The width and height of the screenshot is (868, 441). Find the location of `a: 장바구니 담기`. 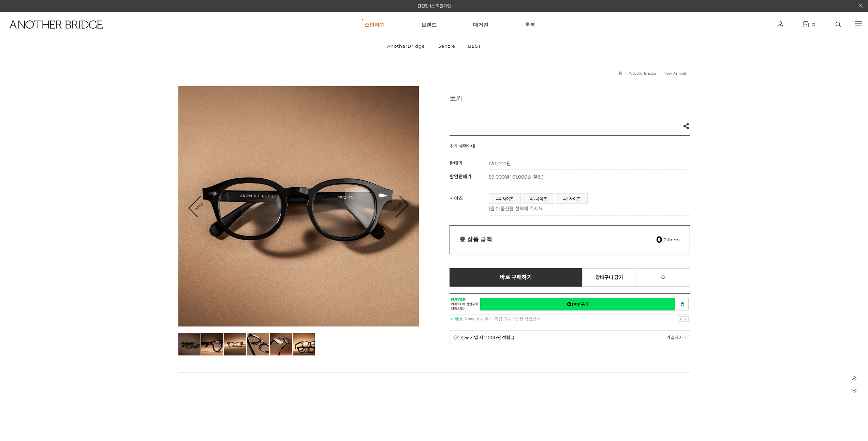

a: 장바구니 담기 is located at coordinates (609, 278).